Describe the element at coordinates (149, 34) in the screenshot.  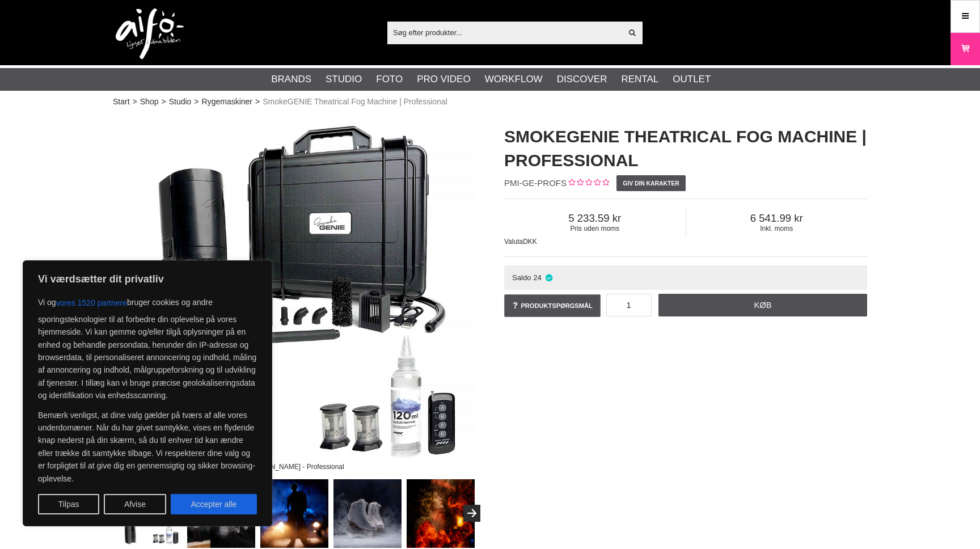
I see `img: logo.png` at that location.